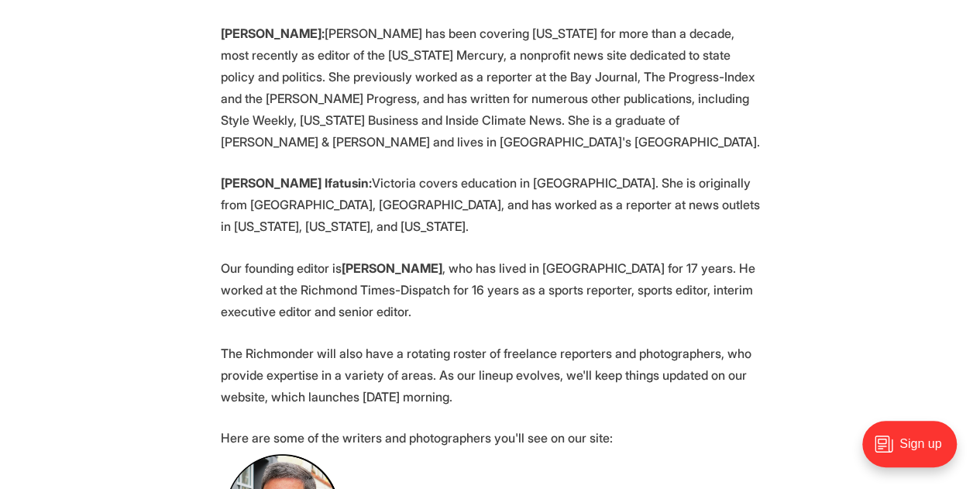 The height and width of the screenshot is (489, 980). I want to click on p: The Richmonder will also have a rotating roster of freelance reporters and photographers, who pro..., so click(490, 375).